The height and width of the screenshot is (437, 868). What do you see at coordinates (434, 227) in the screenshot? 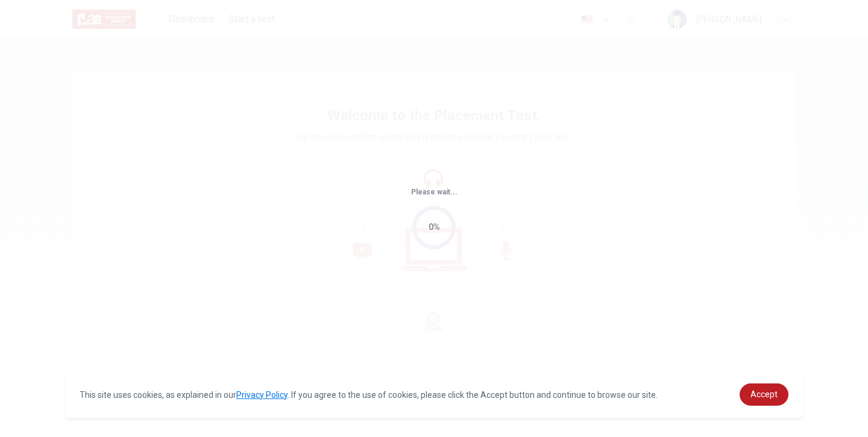
I see `div: 0%` at bounding box center [434, 227].